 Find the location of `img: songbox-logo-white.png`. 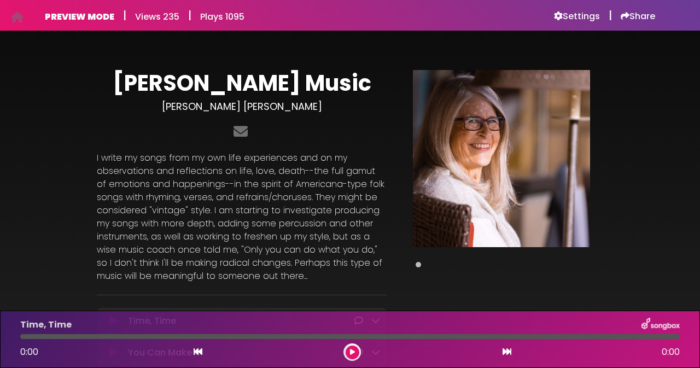

img: songbox-logo-white.png is located at coordinates (661, 325).